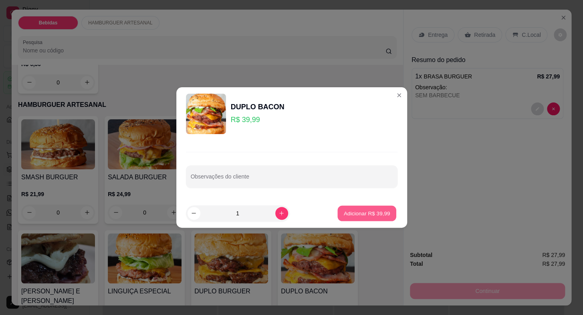 This screenshot has height=315, width=583. What do you see at coordinates (367, 213) in the screenshot?
I see `p: Adicionar R$ 39,99` at bounding box center [367, 213].